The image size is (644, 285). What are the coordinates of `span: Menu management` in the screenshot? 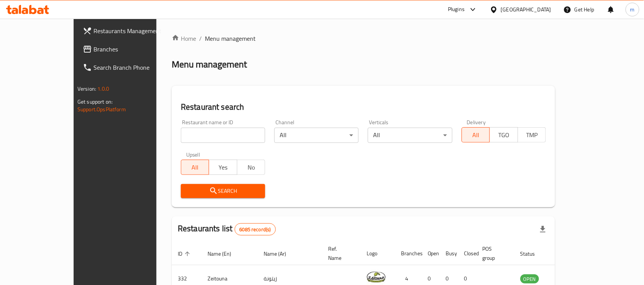 It's located at (230, 39).